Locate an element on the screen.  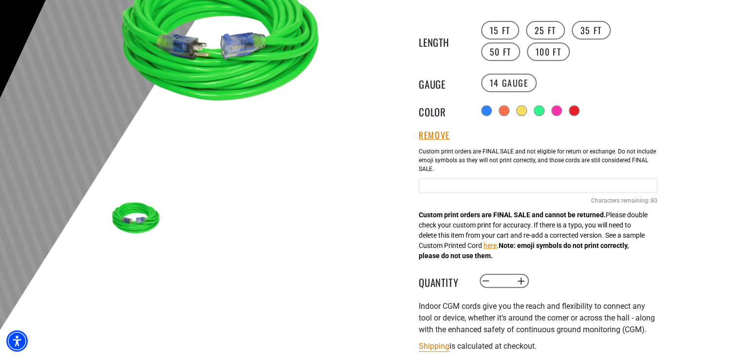
legend: Length is located at coordinates (443, 41).